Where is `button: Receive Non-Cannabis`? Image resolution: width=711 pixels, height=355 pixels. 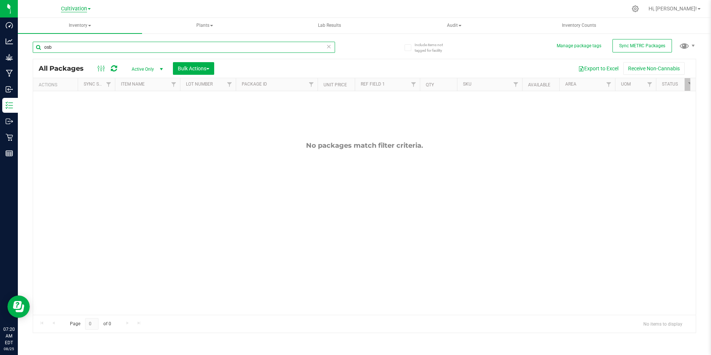 button: Receive Non-Cannabis is located at coordinates (654, 68).